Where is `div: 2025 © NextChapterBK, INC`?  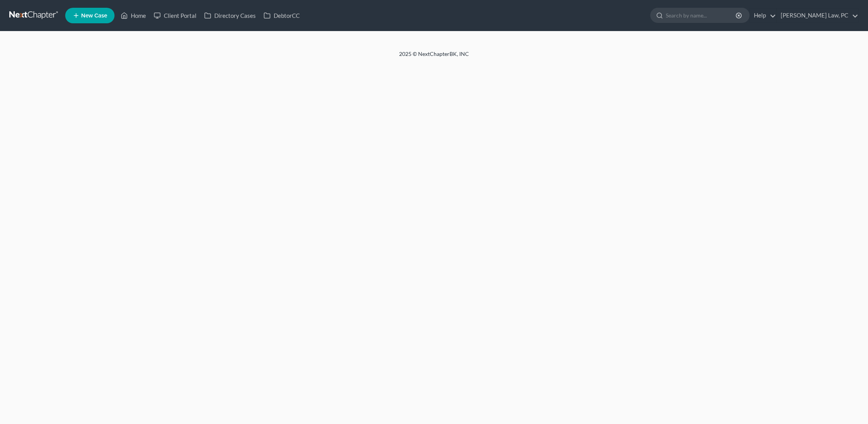
div: 2025 © NextChapterBK, INC is located at coordinates (434, 57).